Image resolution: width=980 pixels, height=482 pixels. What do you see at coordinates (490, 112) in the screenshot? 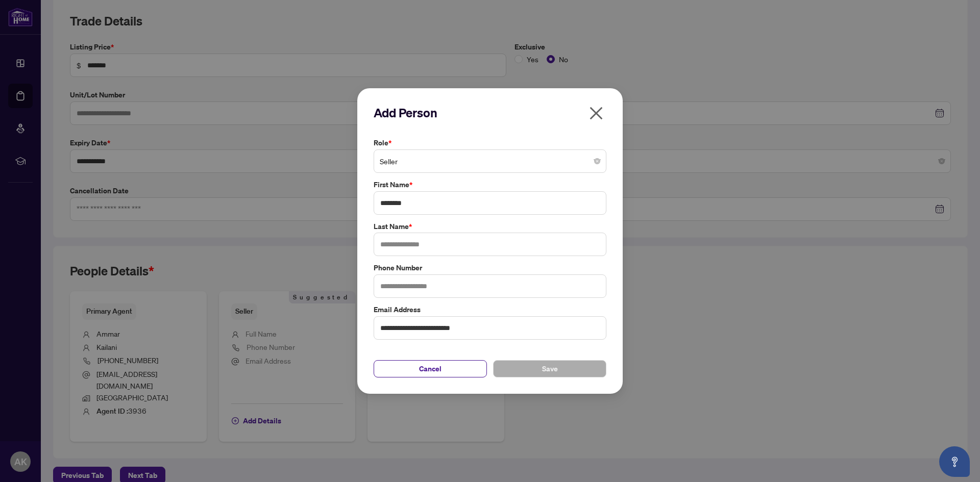
I see `h2: Add Person` at bounding box center [490, 112].